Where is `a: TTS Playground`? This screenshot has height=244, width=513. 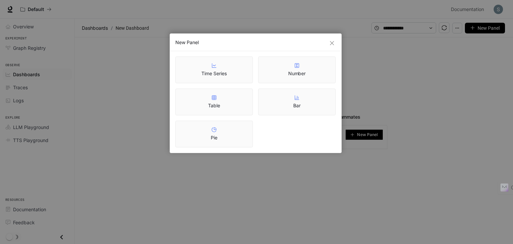
a: TTS Playground is located at coordinates (37, 140).